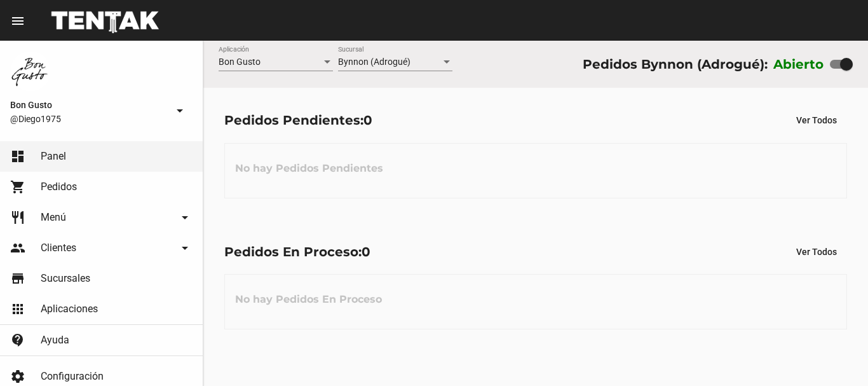  Describe the element at coordinates (18, 21) in the screenshot. I see `mat-icon: menu` at that location.